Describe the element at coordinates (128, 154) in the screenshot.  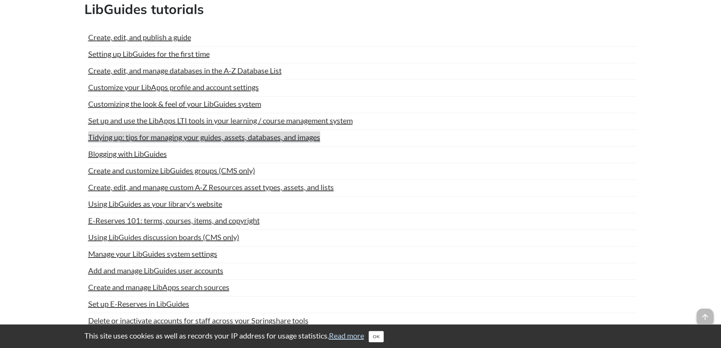
I see `a: Blogging with LibGuides` at that location.